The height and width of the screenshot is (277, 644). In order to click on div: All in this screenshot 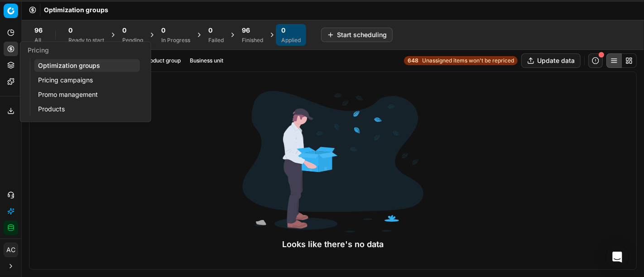, I will do `click(39, 40)`.